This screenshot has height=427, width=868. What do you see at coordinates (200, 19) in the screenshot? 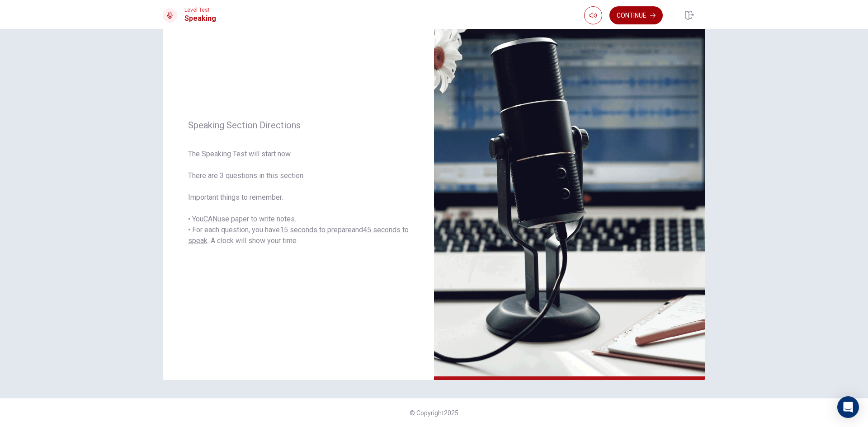
I see `h1: Speaking` at bounding box center [200, 19].